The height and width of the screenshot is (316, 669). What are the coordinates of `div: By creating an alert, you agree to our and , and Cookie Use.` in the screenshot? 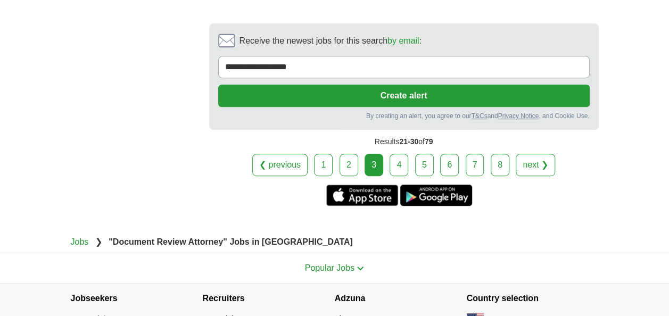 It's located at (404, 116).